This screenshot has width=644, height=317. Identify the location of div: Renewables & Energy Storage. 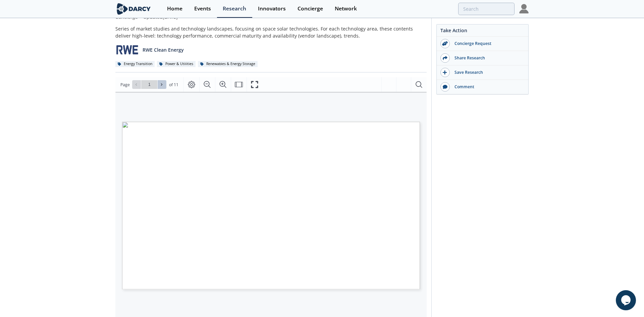
(228, 64).